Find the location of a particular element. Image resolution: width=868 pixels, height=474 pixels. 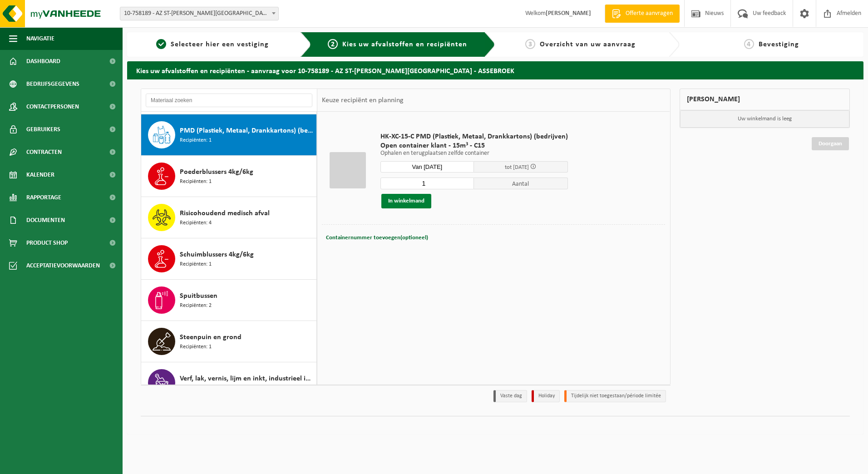

button: PMD (Plastiek, Metaal, Drankkartons) (bedrijven) Recipiënten: 1 is located at coordinates (229, 135).